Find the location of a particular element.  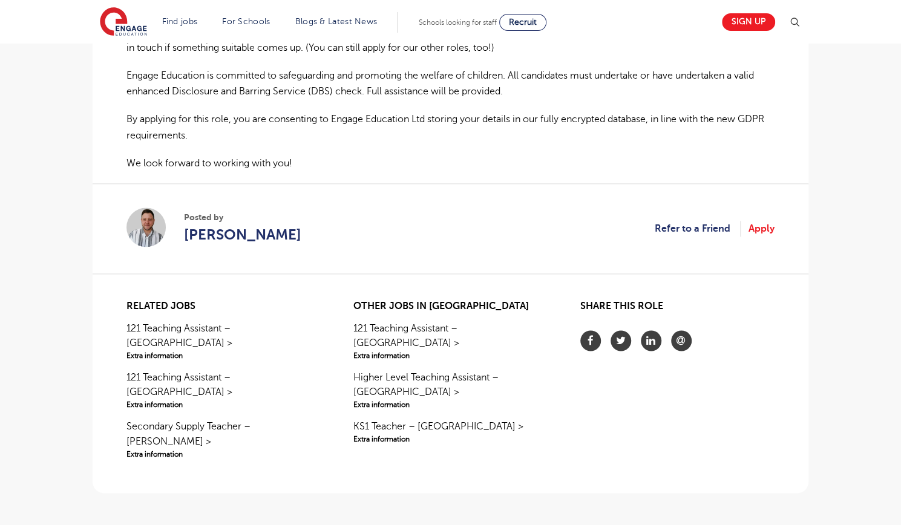

p: Engage Education is committed to safeguarding and promoting the welfare of children. All candidat... is located at coordinates (450, 84).